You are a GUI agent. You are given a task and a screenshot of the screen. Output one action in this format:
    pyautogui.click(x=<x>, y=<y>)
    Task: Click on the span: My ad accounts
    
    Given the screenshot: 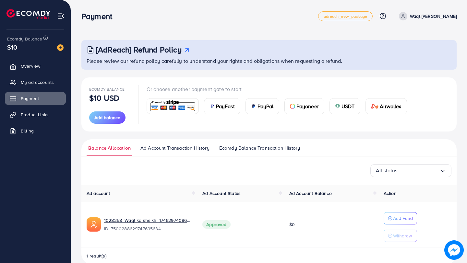 What is the action you would take?
    pyautogui.click(x=37, y=82)
    